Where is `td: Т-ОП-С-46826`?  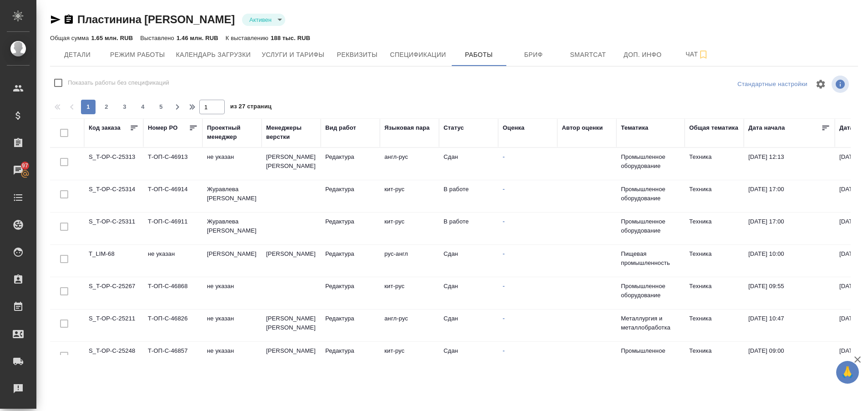 td: Т-ОП-С-46826 is located at coordinates (173, 325).